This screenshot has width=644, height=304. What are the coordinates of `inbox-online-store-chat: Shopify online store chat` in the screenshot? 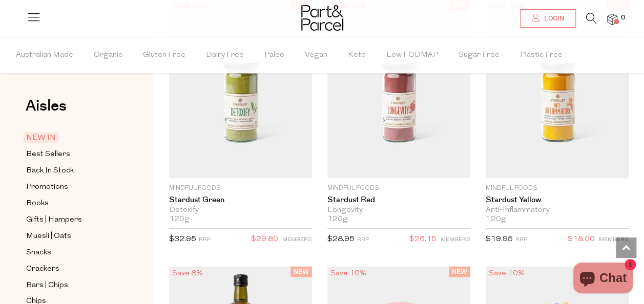 It's located at (603, 279).